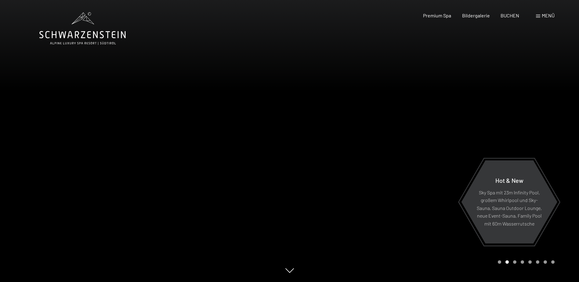 The height and width of the screenshot is (282, 579). Describe the element at coordinates (525, 262) in the screenshot. I see `div: Carousel Pagination` at that location.